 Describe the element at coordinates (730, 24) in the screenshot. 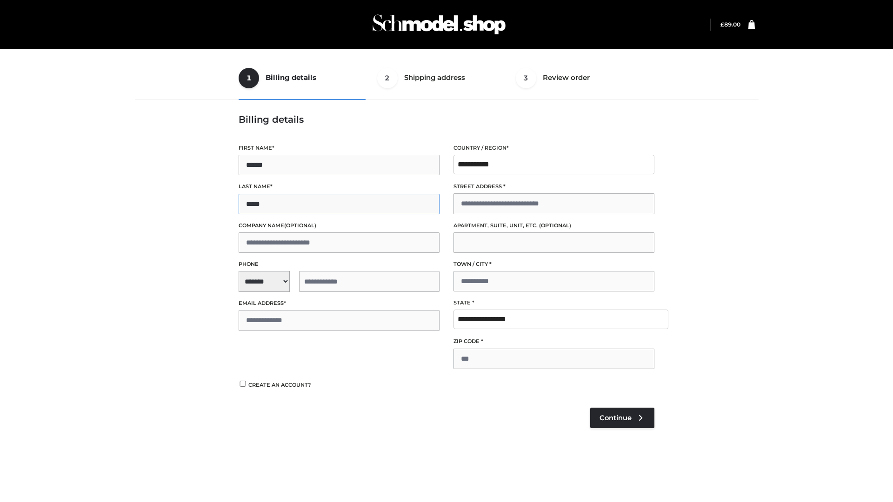

I see `a: £89.00` at that location.